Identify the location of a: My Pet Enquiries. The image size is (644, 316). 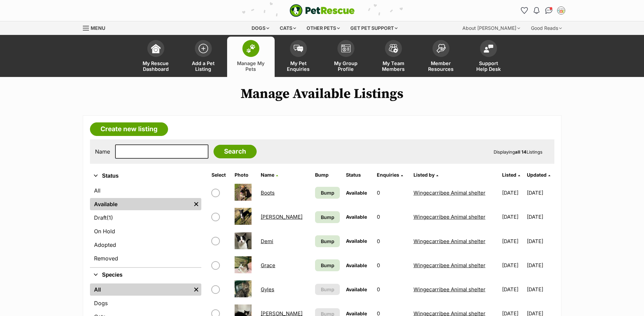
(299, 57).